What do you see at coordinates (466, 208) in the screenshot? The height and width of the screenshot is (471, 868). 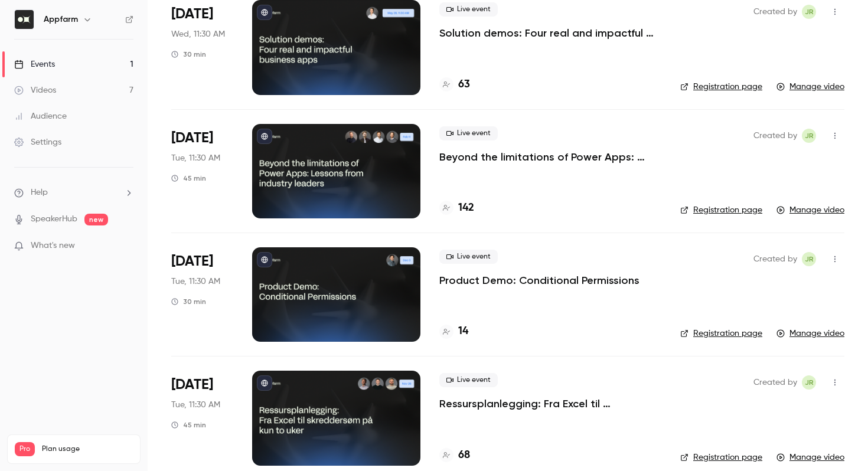 I see `h4: 142` at bounding box center [466, 208].